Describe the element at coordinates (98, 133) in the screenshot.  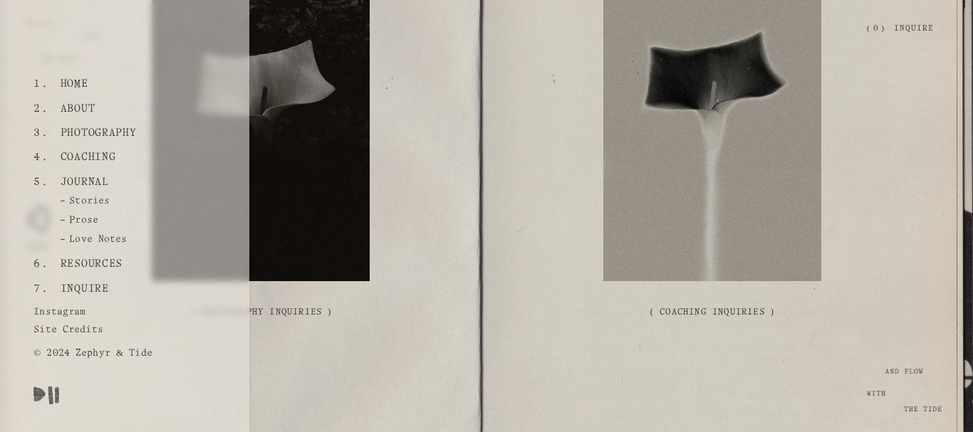
I see `a: Photography` at that location.